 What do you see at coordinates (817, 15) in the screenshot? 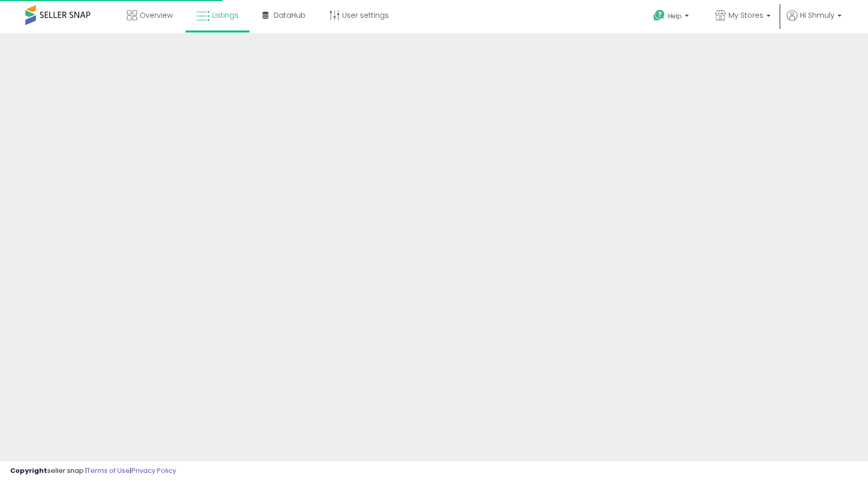
I see `span: Hi Shmuly` at bounding box center [817, 15].